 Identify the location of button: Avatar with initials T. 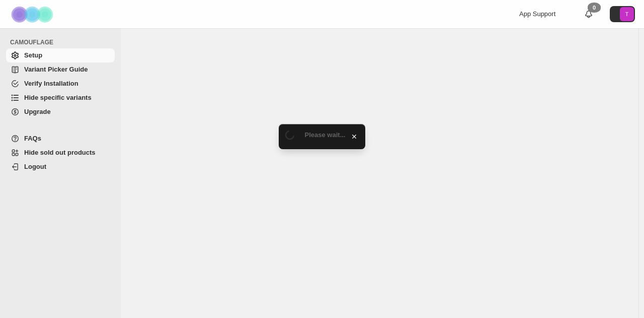
(622, 14).